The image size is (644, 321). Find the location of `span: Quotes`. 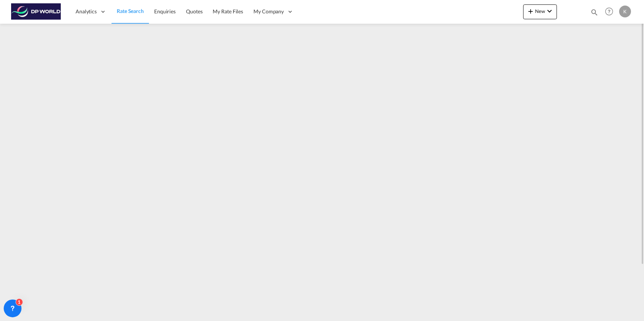

span: Quotes is located at coordinates (194, 11).